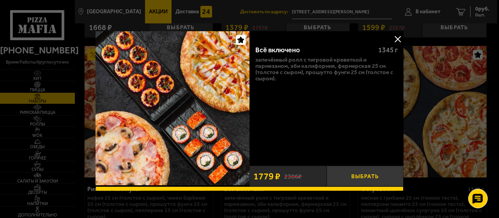 The width and height of the screenshot is (499, 218). Describe the element at coordinates (388, 50) in the screenshot. I see `span: 1345 г` at that location.